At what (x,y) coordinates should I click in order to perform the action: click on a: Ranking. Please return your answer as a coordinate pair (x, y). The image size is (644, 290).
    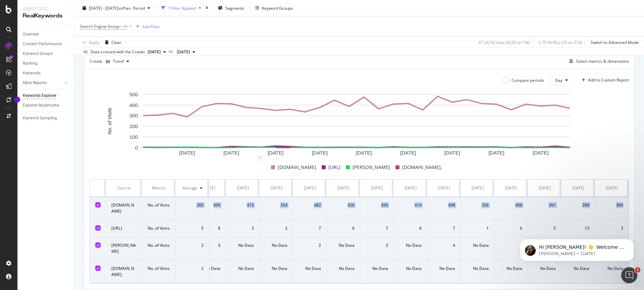
    Looking at the image, I should click on (46, 63).